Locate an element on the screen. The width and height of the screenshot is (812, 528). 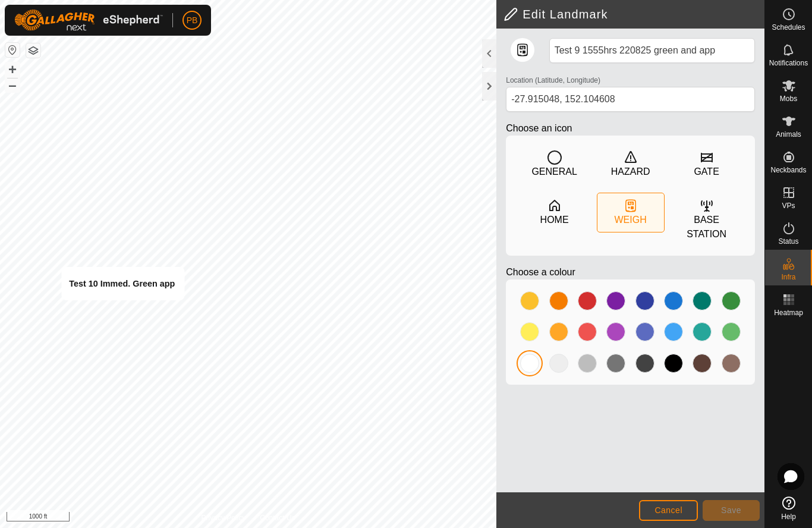
span: Save is located at coordinates (731, 511).